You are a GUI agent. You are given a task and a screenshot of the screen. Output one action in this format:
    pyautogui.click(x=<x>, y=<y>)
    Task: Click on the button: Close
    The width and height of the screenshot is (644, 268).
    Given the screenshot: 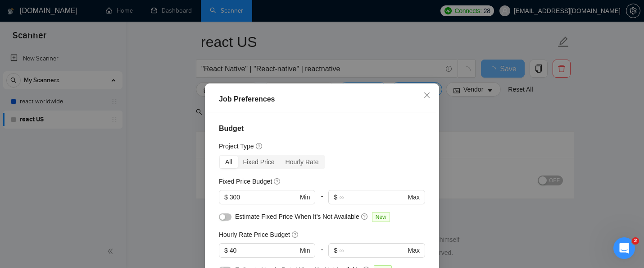 What is the action you would take?
    pyautogui.click(x=427, y=96)
    